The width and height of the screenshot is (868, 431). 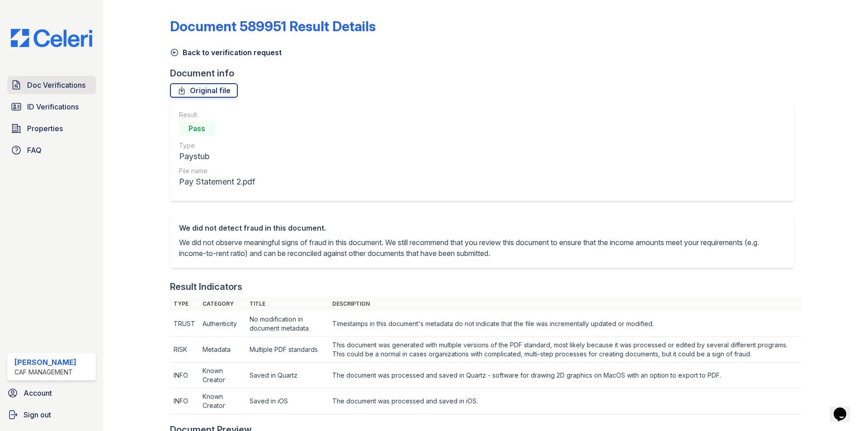 What do you see at coordinates (288, 304) in the screenshot?
I see `th: Title` at bounding box center [288, 304].